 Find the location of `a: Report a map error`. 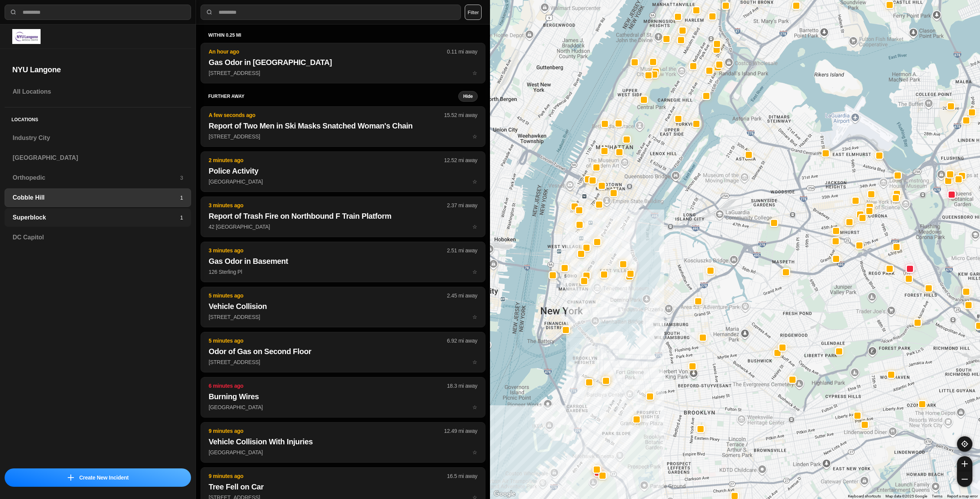

a: Report a map error is located at coordinates (962, 496).